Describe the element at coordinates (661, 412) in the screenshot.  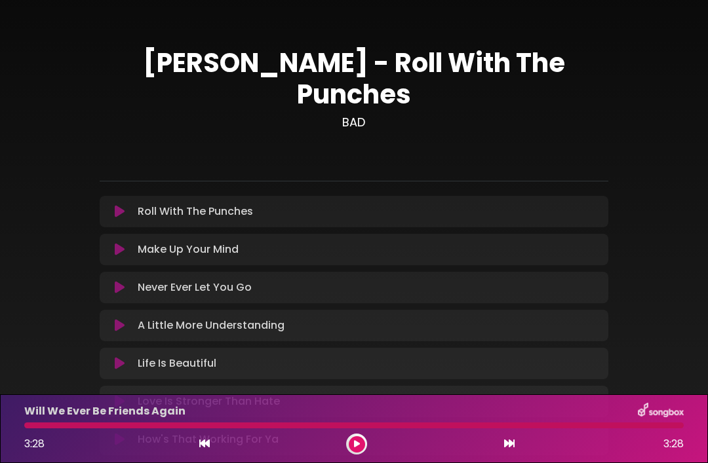
I see `img: songbox-logo-white.png` at that location.